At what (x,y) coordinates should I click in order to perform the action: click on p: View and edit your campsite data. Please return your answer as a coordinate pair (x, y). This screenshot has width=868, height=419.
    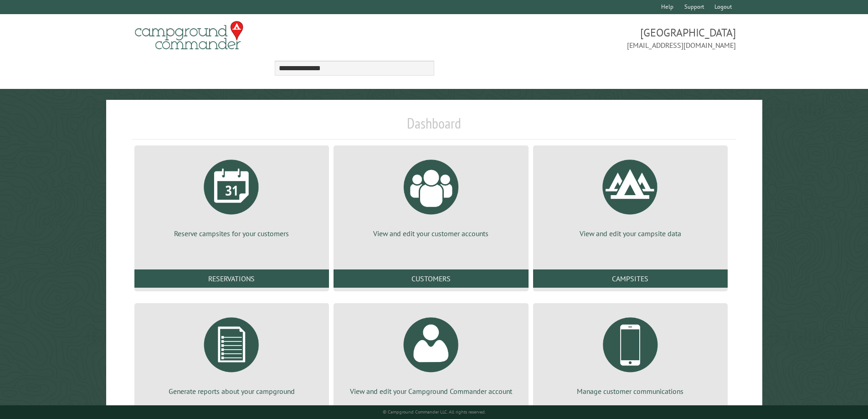
    Looking at the image, I should click on (630, 233).